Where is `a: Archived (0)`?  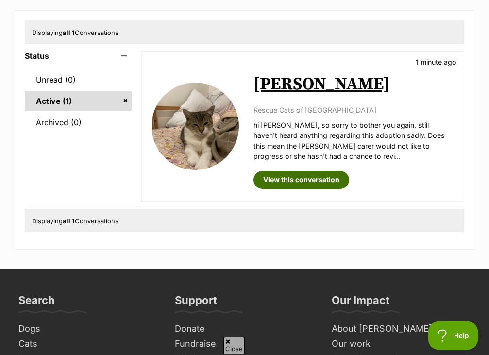
a: Archived (0) is located at coordinates (78, 122).